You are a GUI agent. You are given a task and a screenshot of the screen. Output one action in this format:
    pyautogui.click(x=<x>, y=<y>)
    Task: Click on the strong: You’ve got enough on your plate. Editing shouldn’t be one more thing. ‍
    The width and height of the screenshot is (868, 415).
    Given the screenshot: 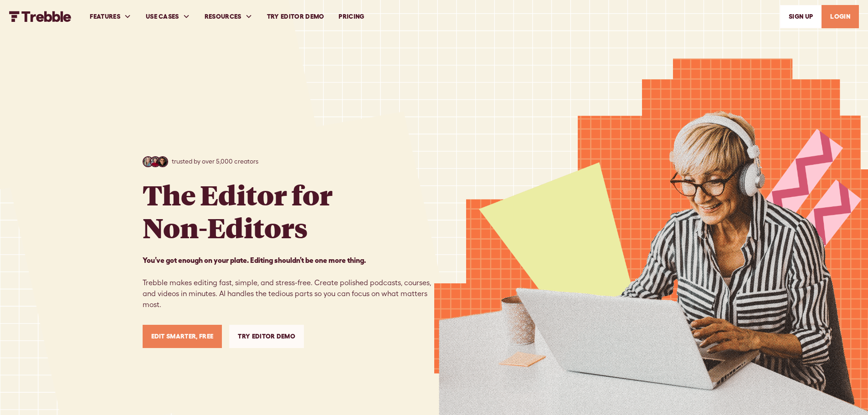 What is the action you would take?
    pyautogui.click(x=255, y=260)
    